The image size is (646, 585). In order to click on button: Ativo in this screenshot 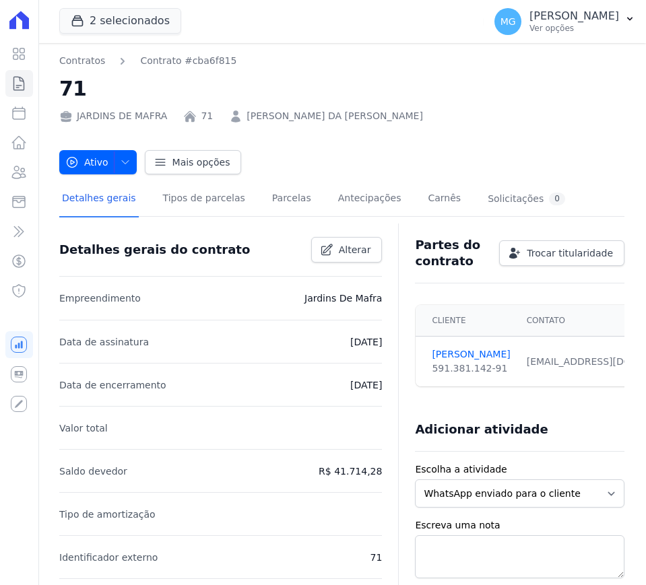, I will do `click(98, 162)`.